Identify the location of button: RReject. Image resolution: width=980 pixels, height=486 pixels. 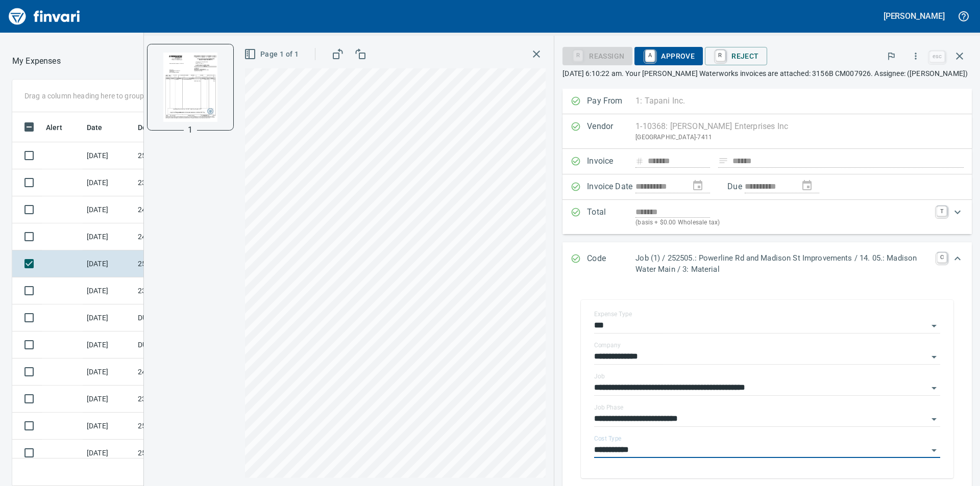
(736, 56).